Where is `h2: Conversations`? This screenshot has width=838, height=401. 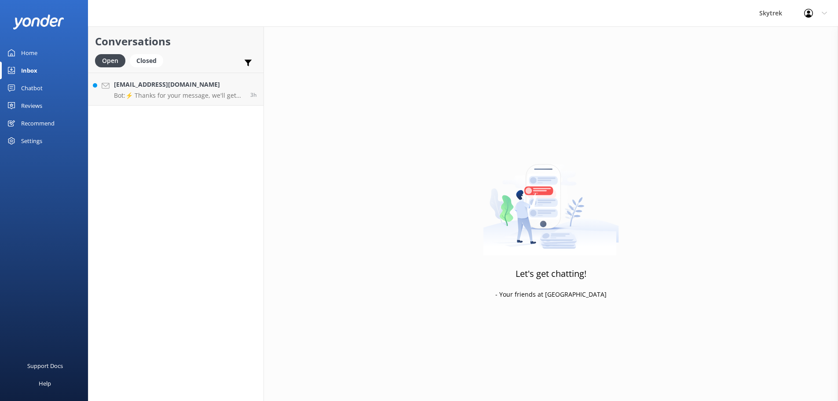
h2: Conversations is located at coordinates (176, 41).